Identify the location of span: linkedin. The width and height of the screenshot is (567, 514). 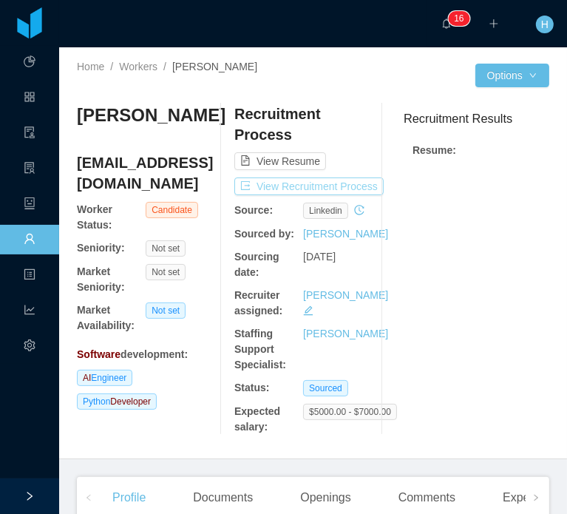
(325, 211).